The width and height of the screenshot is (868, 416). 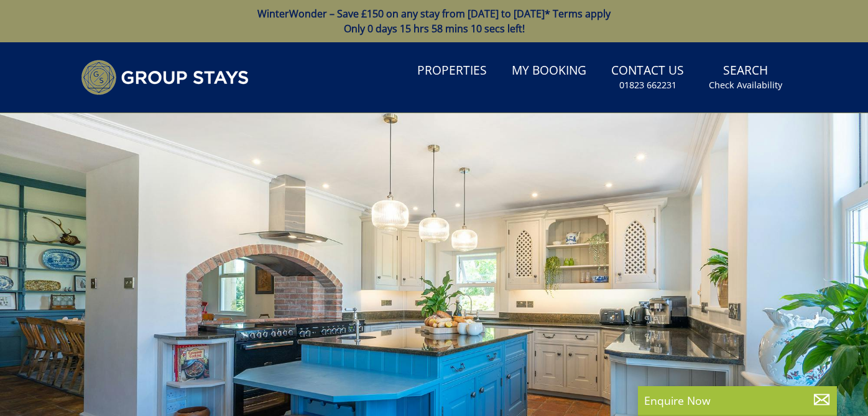 I want to click on span: Only 0 days 15 hrs 58 mins 10 secs left!, so click(x=434, y=29).